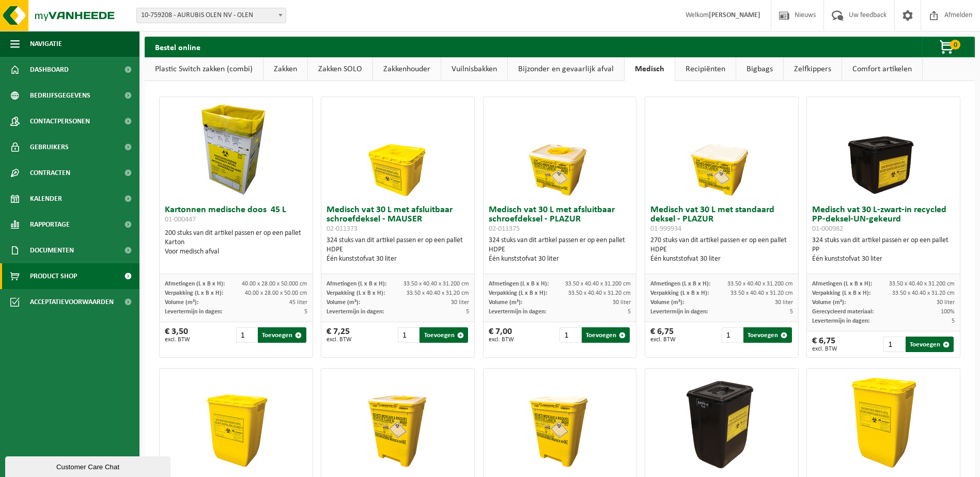 This screenshot has width=980, height=477. I want to click on a: Zakken SOLO, so click(340, 69).